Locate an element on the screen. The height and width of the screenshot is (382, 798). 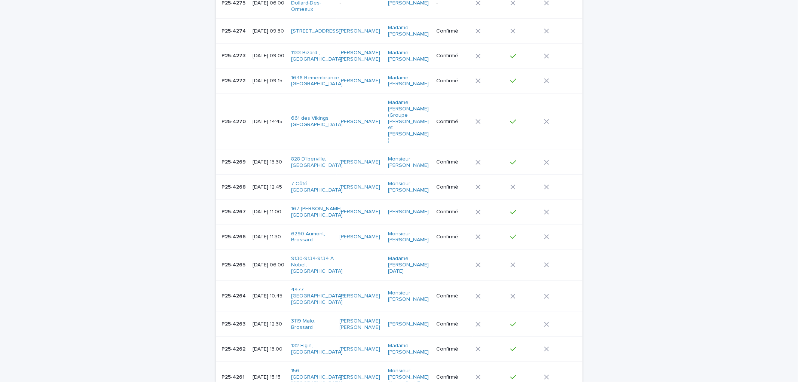
p: P25-4267 is located at coordinates (235, 211).